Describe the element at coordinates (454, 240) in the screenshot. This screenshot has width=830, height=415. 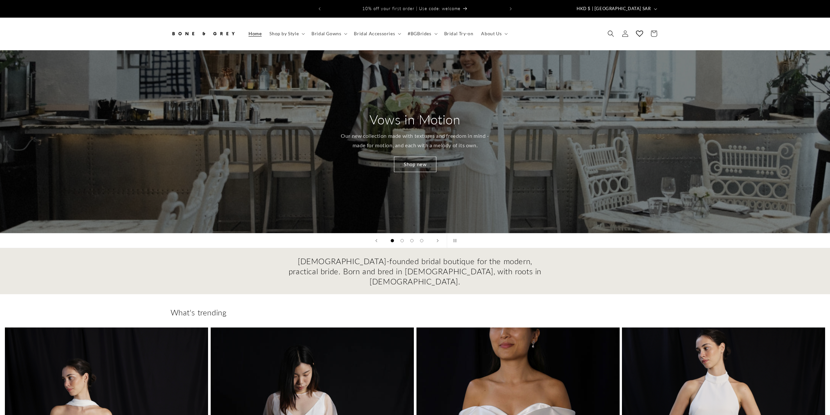
I see `button: Pause slideshow` at that location.